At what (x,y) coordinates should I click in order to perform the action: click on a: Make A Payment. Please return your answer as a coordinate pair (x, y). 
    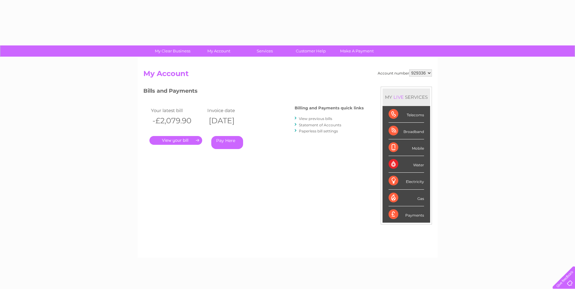
    Looking at the image, I should click on (357, 51).